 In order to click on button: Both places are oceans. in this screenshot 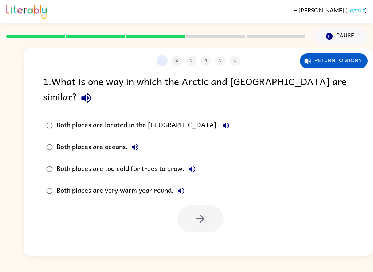, I will do `click(135, 148)`.